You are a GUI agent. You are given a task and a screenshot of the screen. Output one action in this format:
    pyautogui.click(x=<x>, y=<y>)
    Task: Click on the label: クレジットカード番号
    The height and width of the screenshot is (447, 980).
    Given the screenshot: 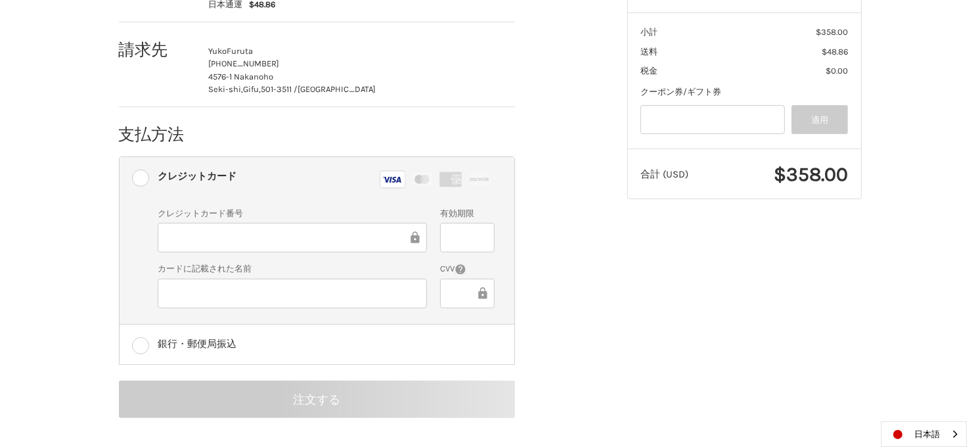 What is the action you would take?
    pyautogui.click(x=292, y=214)
    